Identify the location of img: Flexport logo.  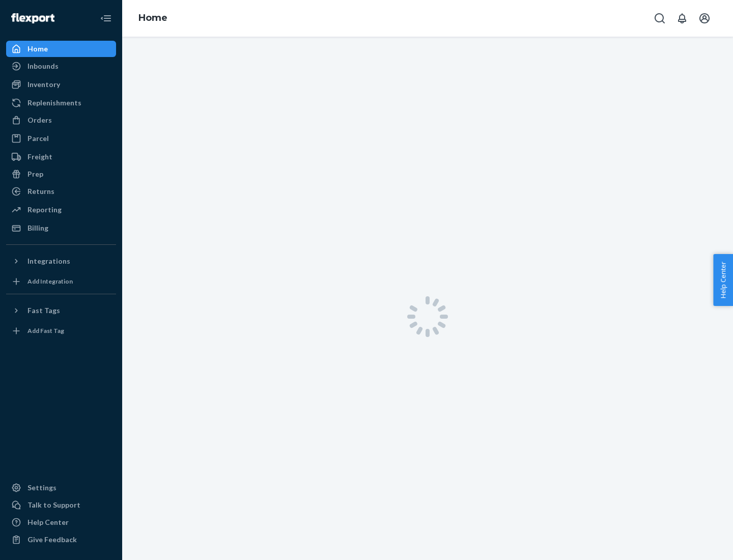
(33, 18).